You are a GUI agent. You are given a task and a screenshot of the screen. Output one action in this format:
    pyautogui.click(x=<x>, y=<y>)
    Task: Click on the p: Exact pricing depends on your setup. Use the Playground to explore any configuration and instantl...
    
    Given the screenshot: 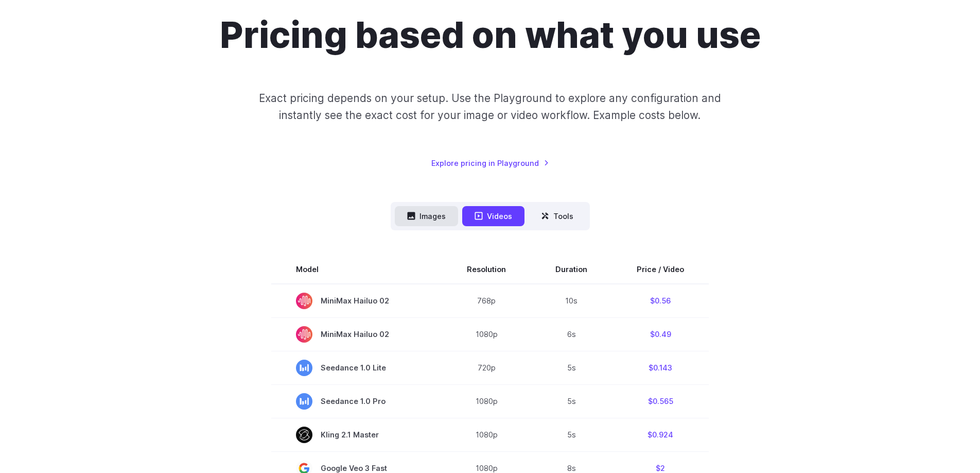 What is the action you would take?
    pyautogui.click(x=490, y=106)
    